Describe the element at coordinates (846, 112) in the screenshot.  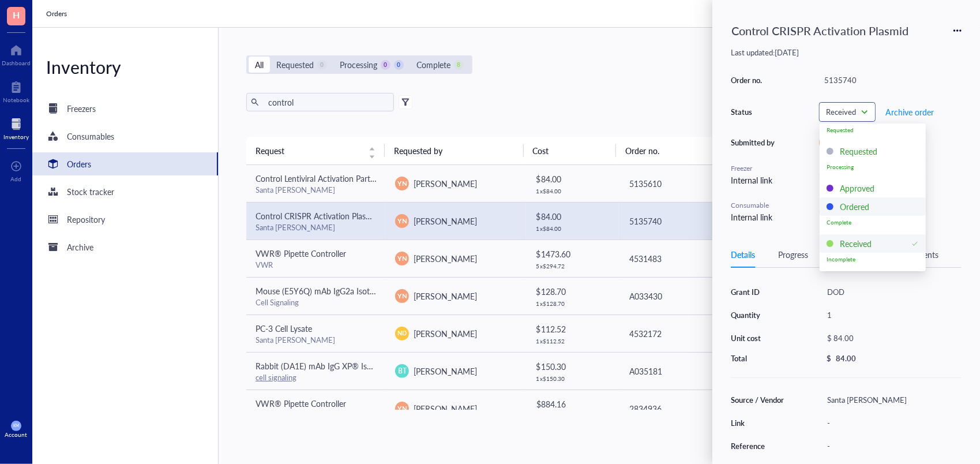
I see `span: Received` at that location.